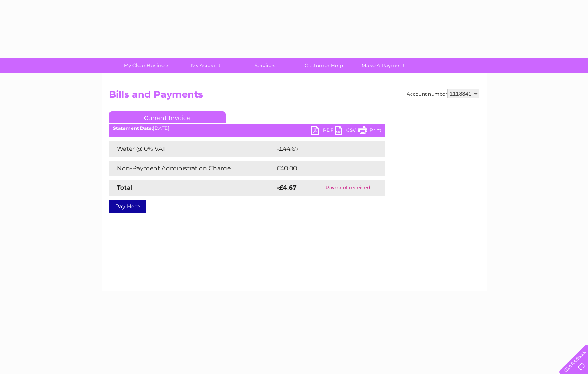  What do you see at coordinates (133, 128) in the screenshot?
I see `b: Statement Date:` at bounding box center [133, 128].